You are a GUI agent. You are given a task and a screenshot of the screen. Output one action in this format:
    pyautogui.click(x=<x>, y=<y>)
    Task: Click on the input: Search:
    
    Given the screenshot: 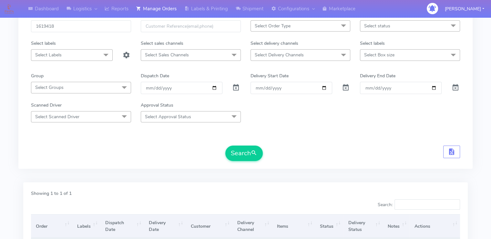 What is the action you would take?
    pyautogui.click(x=427, y=205)
    